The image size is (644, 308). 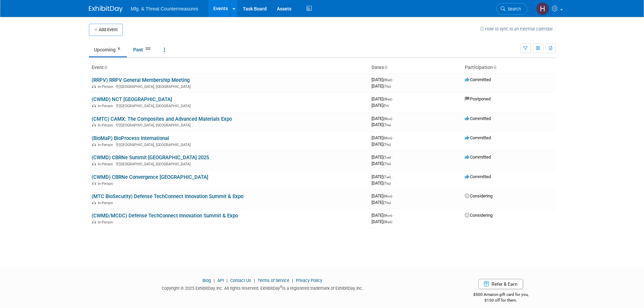 What do you see at coordinates (229, 68) in the screenshot?
I see `th: Event` at bounding box center [229, 68].